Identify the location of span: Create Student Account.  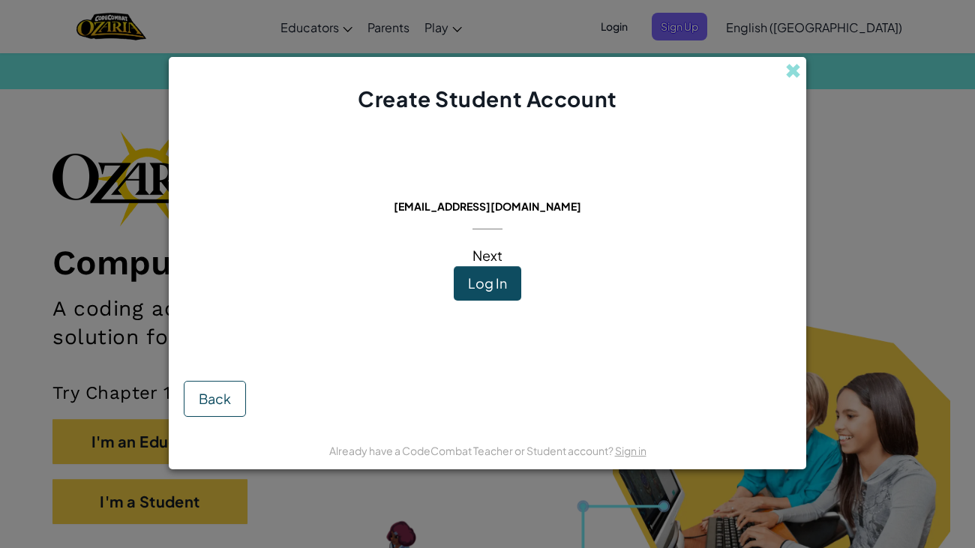
(487, 98).